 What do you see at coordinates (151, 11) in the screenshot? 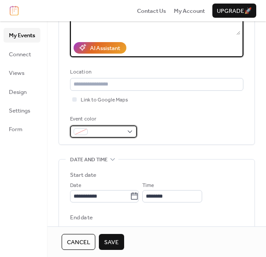
I see `a: Contact Us` at bounding box center [151, 11].